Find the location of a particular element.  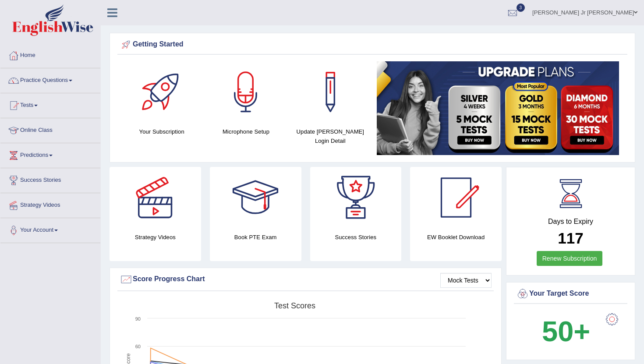

a: Renew Subscription is located at coordinates (569, 258).